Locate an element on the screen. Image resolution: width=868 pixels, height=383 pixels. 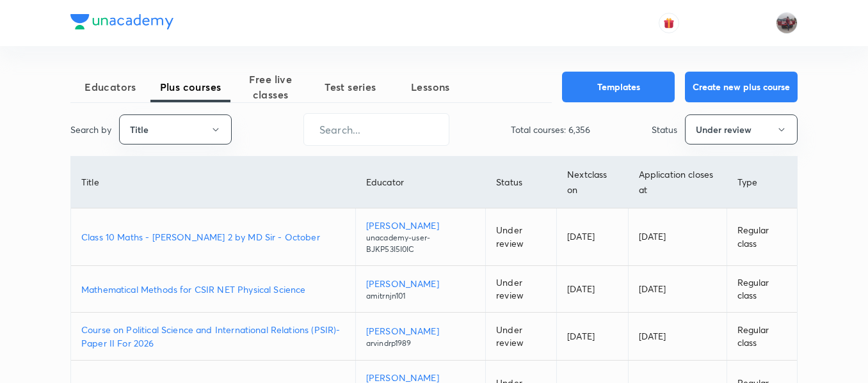
p: Total courses: 6,356 is located at coordinates (550, 130).